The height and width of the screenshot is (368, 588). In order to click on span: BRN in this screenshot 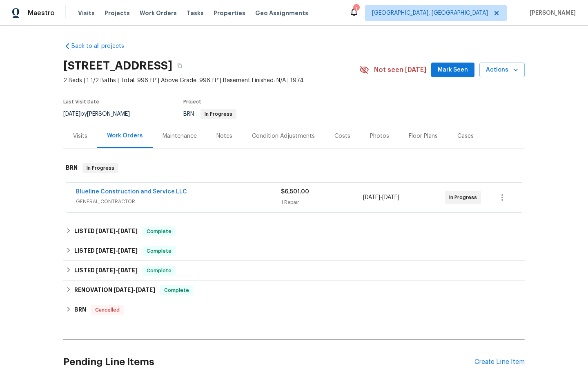, I will do `click(210, 114)`.